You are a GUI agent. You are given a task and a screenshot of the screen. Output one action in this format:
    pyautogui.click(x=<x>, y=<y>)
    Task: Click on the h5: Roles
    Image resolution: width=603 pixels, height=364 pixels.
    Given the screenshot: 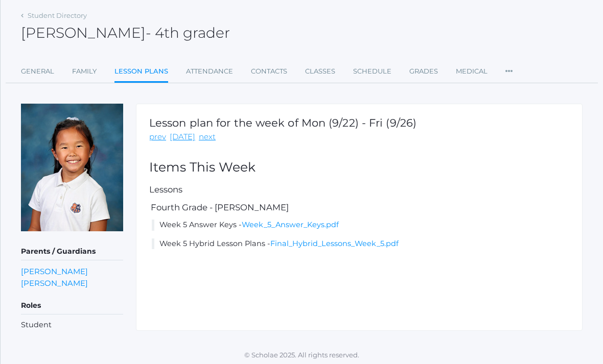 What is the action you would take?
    pyautogui.click(x=72, y=306)
    